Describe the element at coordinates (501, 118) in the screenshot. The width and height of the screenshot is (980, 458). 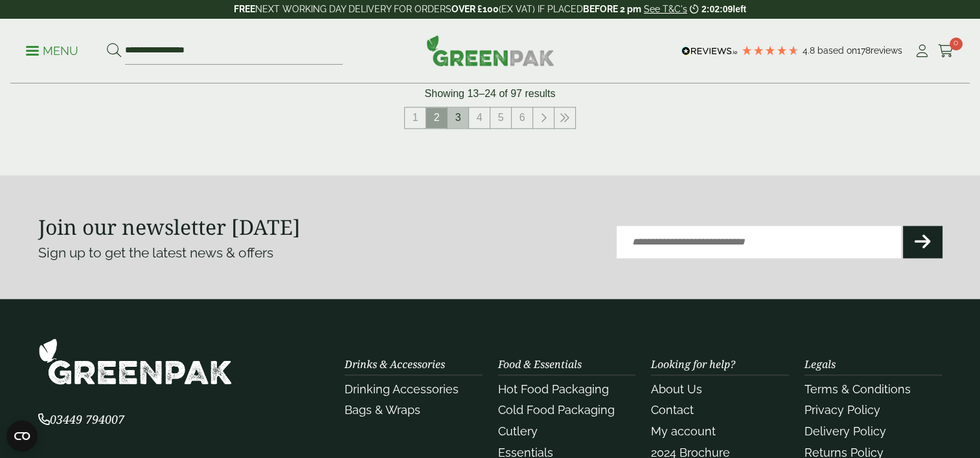
I see `a: 5` at that location.